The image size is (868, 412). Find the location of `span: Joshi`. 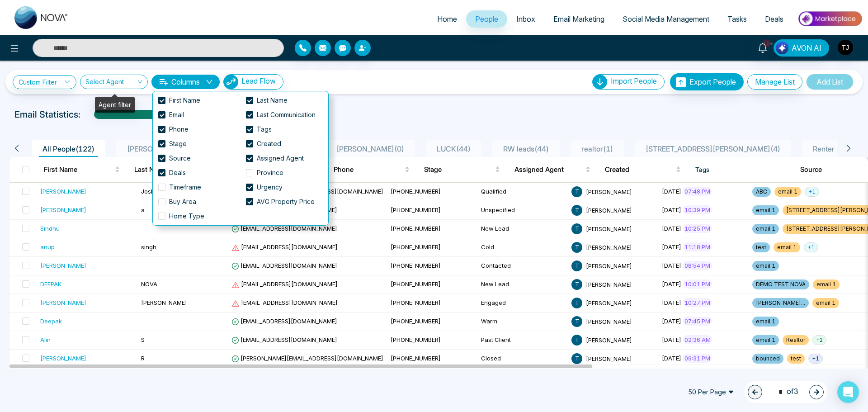

span: Joshi is located at coordinates (149, 191).